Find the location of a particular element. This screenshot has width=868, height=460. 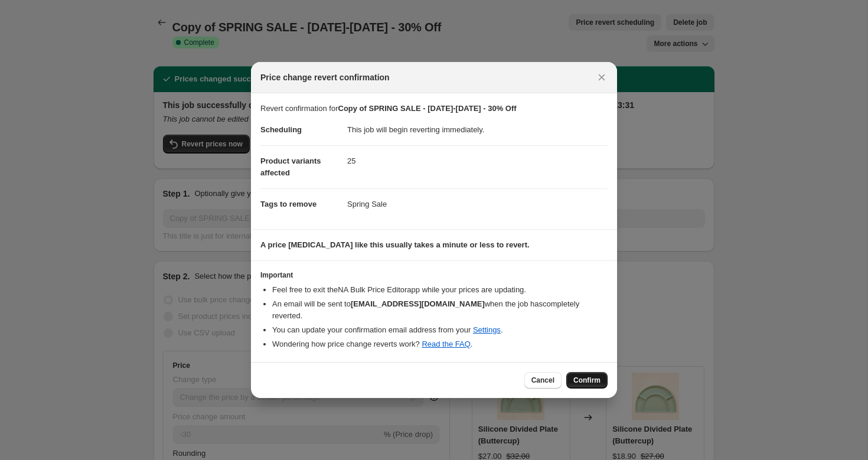

li: Wondering how price change reverts work? . is located at coordinates (440, 344).